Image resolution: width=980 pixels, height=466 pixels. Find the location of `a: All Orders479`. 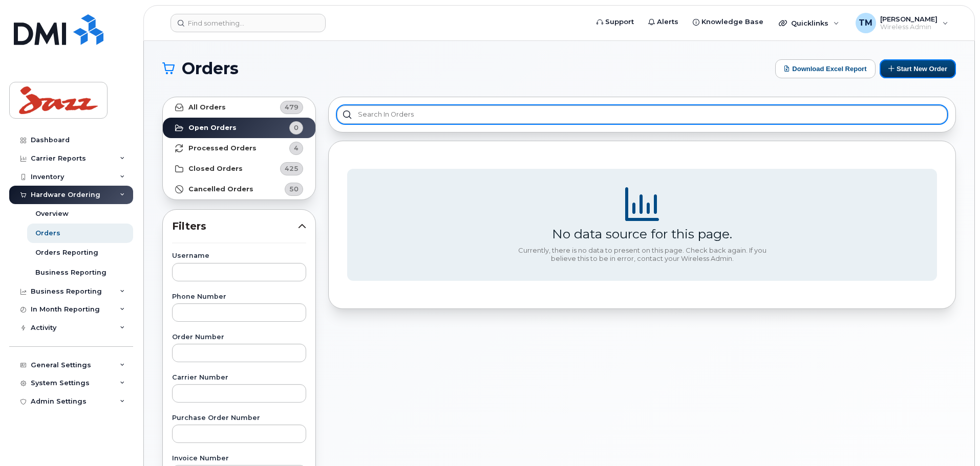

a: All Orders479 is located at coordinates (239, 107).